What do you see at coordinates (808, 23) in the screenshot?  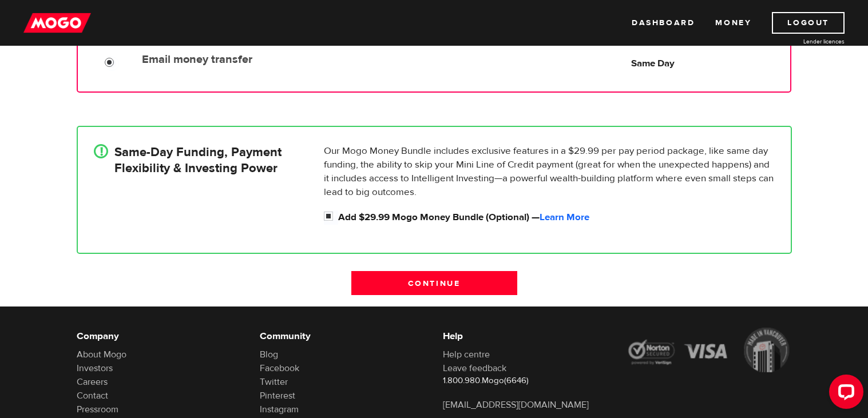 I see `a: Logout` at bounding box center [808, 23].